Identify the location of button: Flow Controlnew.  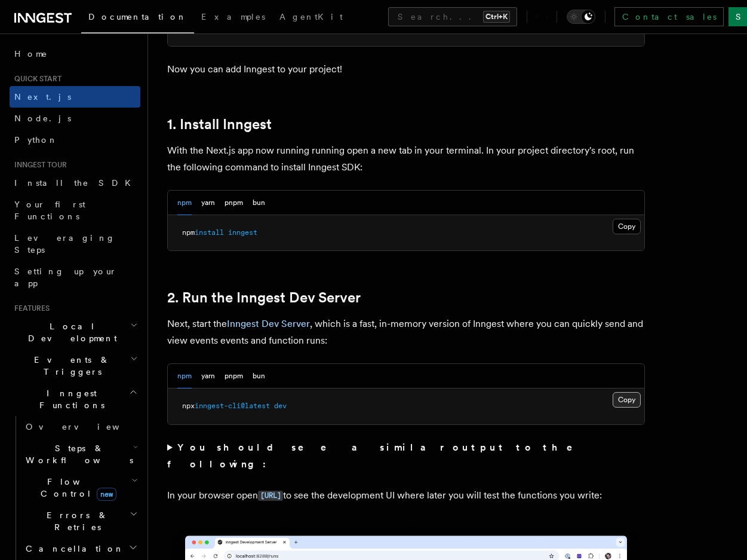
(81, 487).